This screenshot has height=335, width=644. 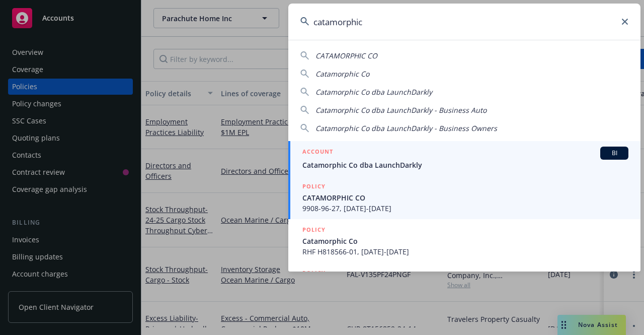 I want to click on h5: ACCOUNT, so click(x=317, y=153).